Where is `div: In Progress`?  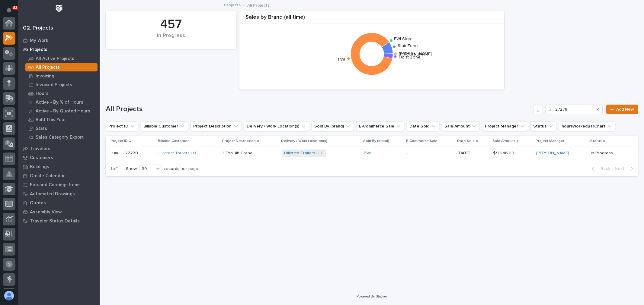 div: In Progress is located at coordinates (171, 39).